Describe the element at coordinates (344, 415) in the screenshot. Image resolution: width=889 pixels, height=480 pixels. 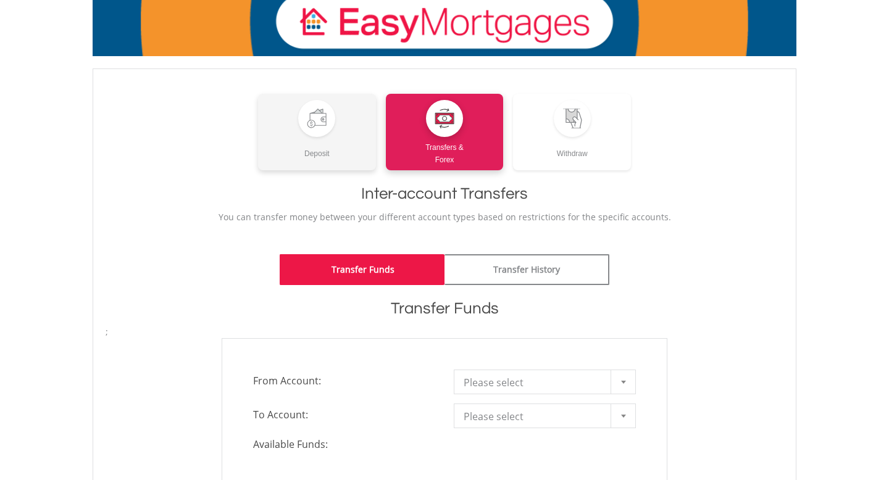
I see `span: To Account:` at that location.